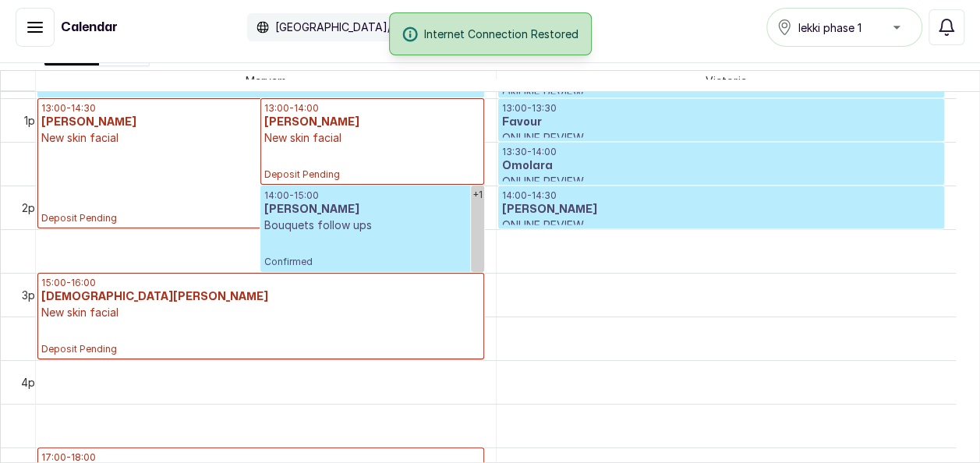 The width and height of the screenshot is (980, 463). What do you see at coordinates (722, 196) in the screenshot?
I see `p: 14:00 - 14:30` at bounding box center [722, 196].